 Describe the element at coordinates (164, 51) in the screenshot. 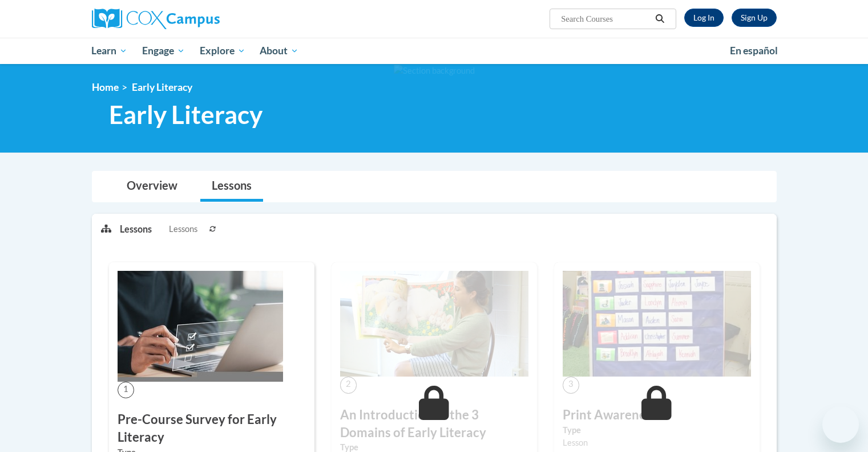

I see `a: Engage` at that location.